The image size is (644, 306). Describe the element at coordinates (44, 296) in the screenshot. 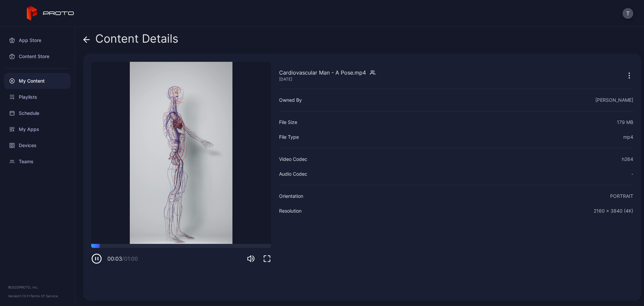

I see `a: Terms Of Service` at that location.